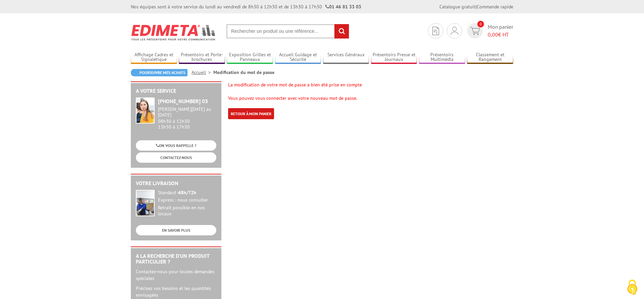 This screenshot has width=644, height=299. Describe the element at coordinates (246, 7) in the screenshot. I see `div: Nos équipes sont à votre service du lundi au vendredi de 8h30 à 12h30 et de 13h30 à 17h30` at that location.